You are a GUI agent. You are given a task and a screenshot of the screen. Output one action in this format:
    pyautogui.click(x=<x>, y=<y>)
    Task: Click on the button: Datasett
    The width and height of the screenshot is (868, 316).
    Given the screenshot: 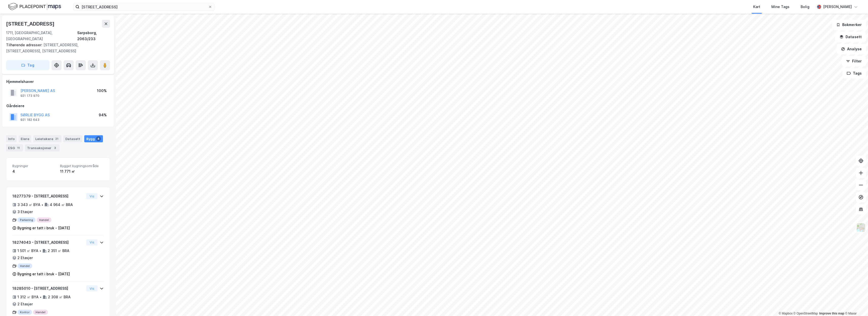 What is the action you would take?
    pyautogui.click(x=851, y=37)
    